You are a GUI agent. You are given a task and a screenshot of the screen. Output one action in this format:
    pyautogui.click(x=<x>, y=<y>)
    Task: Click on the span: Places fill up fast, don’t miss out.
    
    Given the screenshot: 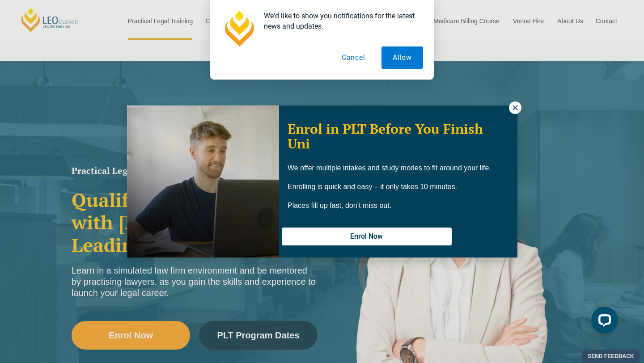 What is the action you would take?
    pyautogui.click(x=340, y=205)
    